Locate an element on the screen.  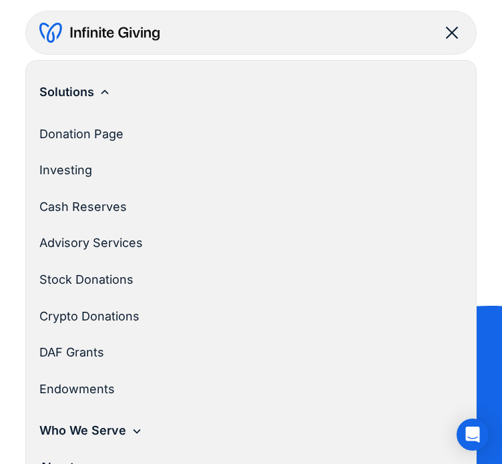
a: Donation Page is located at coordinates (248, 134).